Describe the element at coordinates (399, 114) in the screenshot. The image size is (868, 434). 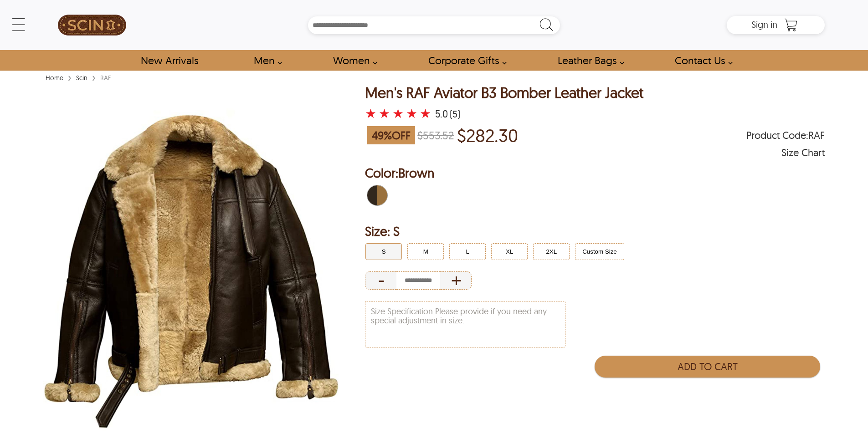
I see `a: Men's RAF Aviator B3 Bomber Leather Jacket with a 5 Star Rating and 5 Product Review }` at that location.